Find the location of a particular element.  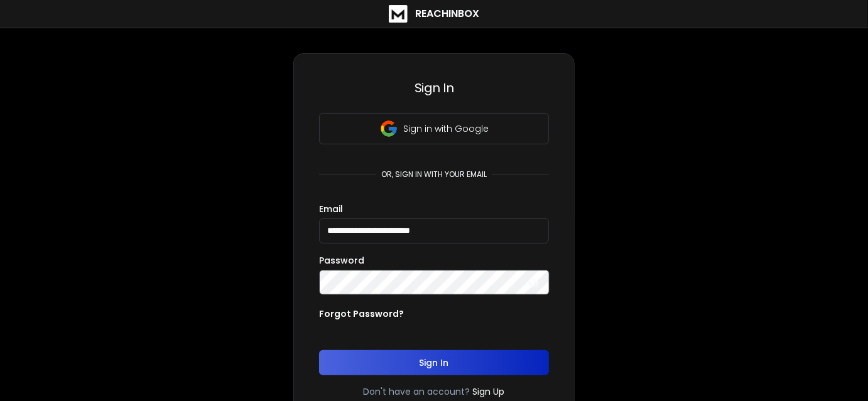

a: Sign Up is located at coordinates (489, 391).